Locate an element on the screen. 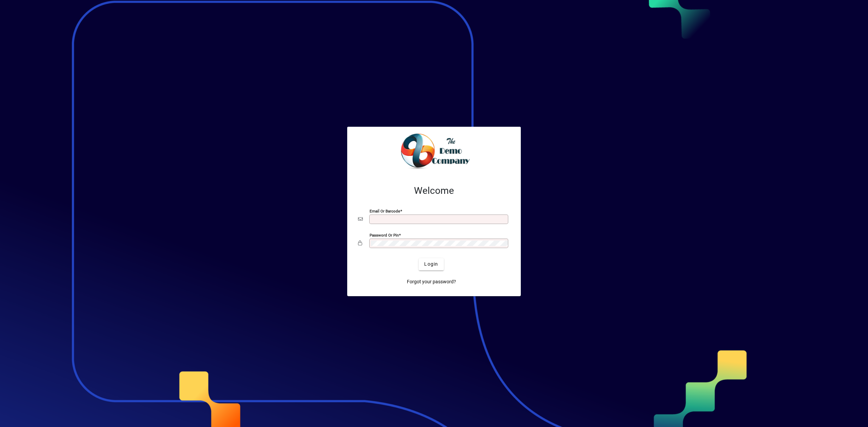 The height and width of the screenshot is (427, 868). mat-label: Password or Pin is located at coordinates (384, 235).